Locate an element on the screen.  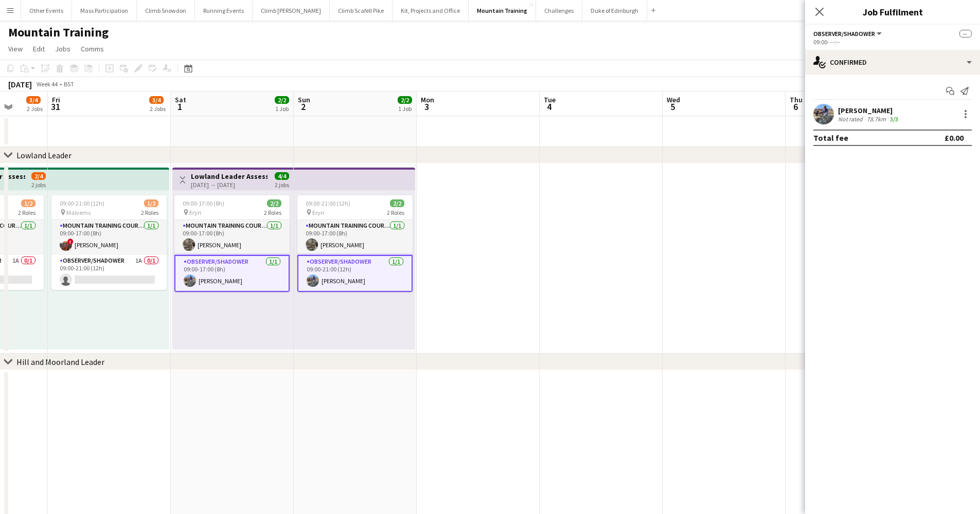
button: Climb Snowdon is located at coordinates (166, 10).